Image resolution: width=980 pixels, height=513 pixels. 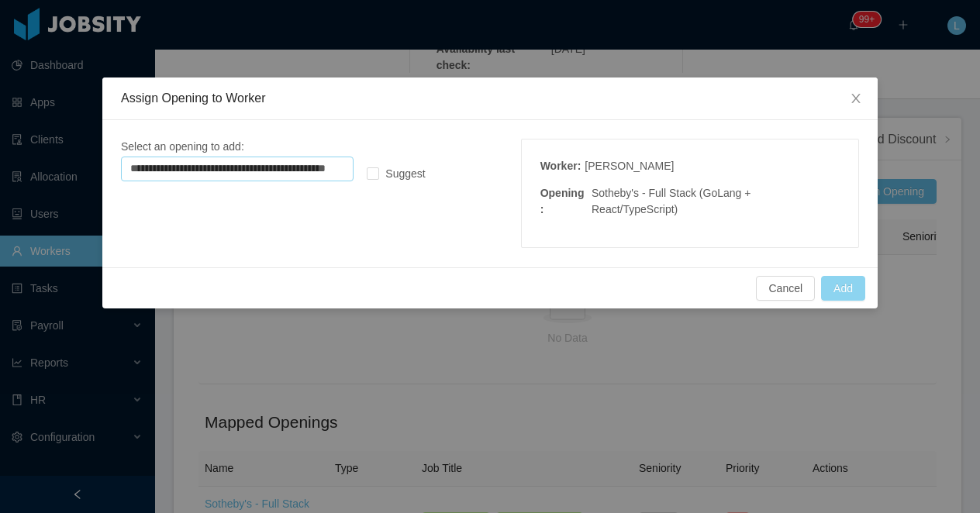 What do you see at coordinates (405, 174) in the screenshot?
I see `span: Suggest` at bounding box center [405, 174].